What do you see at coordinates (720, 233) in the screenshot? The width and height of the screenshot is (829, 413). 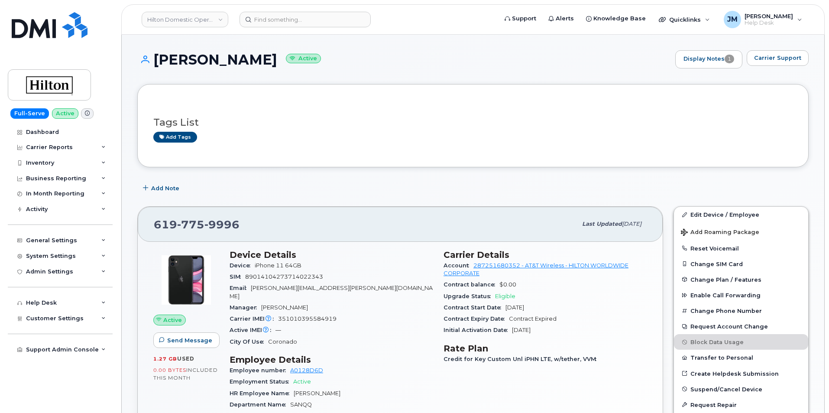 I see `span: Add Roaming Package` at bounding box center [720, 233].